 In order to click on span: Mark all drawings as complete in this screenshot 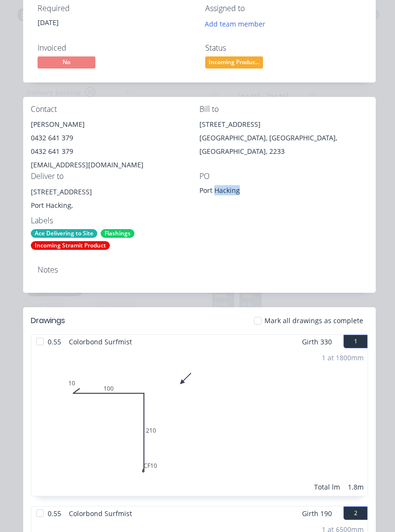, I will do `click(314, 320)`.